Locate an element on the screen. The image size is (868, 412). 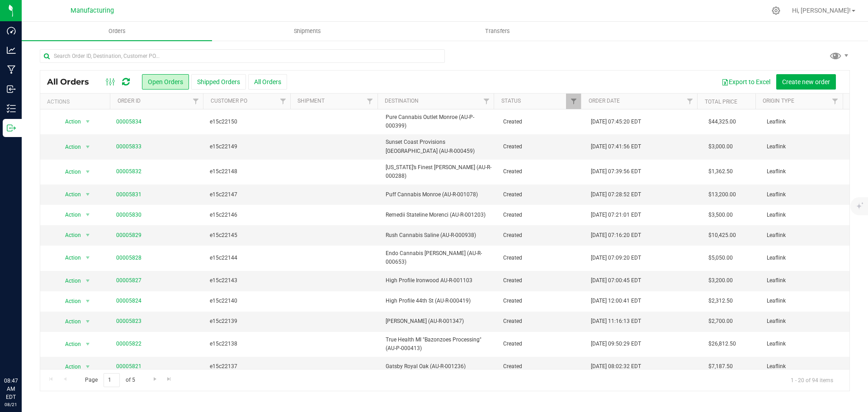
span: 1 - 20 of 94 items is located at coordinates (812, 380).